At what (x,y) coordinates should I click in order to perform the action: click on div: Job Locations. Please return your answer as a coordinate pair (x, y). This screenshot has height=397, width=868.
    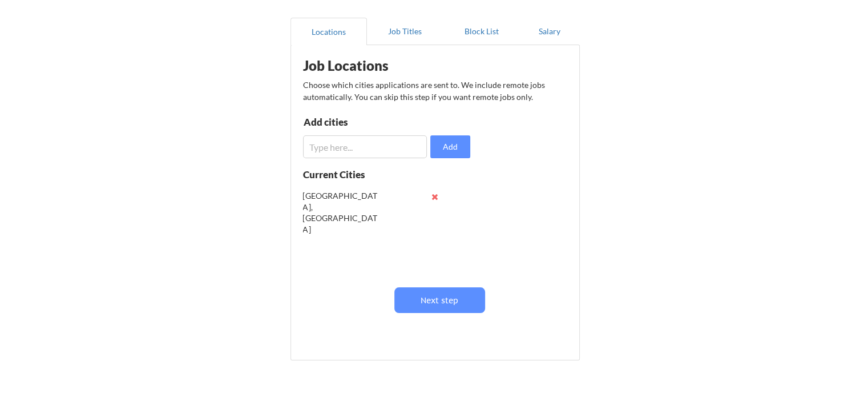
    Looking at the image, I should click on (375, 66).